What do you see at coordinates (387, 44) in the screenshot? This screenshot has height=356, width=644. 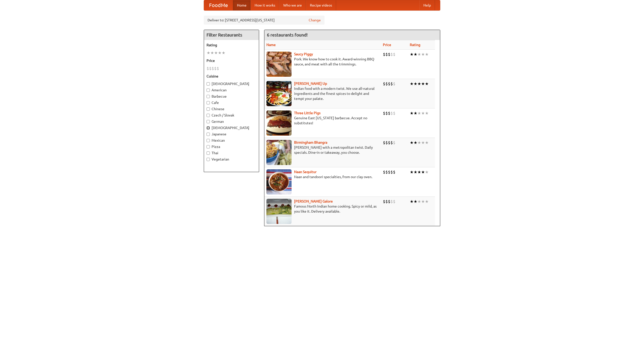 I see `a: Price` at bounding box center [387, 44].